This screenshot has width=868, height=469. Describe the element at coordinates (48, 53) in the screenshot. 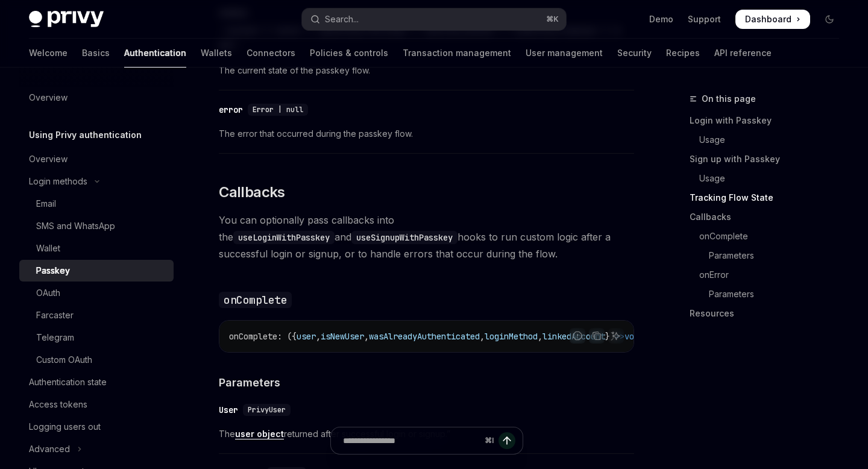

I see `a: Welcome` at that location.